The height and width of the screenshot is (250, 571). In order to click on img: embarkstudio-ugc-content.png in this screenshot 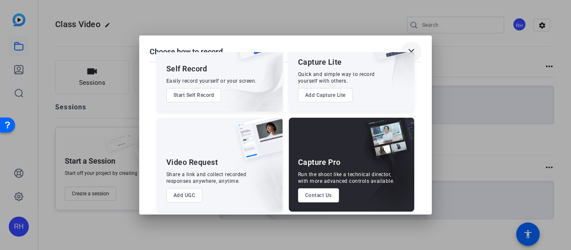, I will do `click(258, 178)`.